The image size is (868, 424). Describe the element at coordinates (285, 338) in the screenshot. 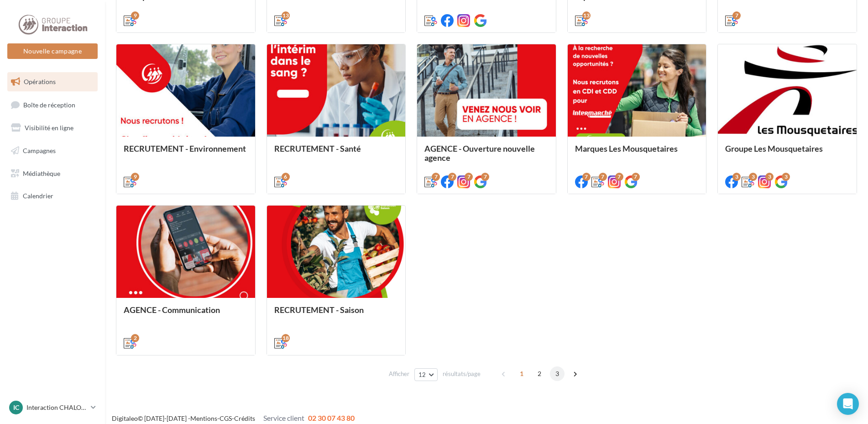

I see `div: 18` at that location.